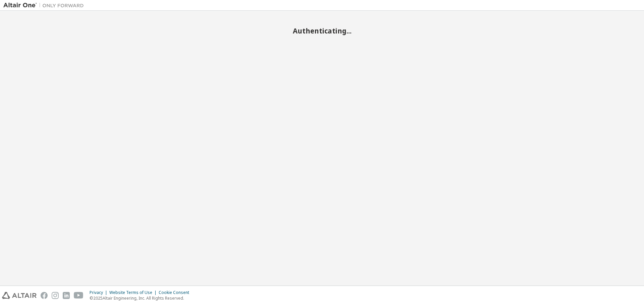  Describe the element at coordinates (55, 295) in the screenshot. I see `img: instagram.svg` at that location.